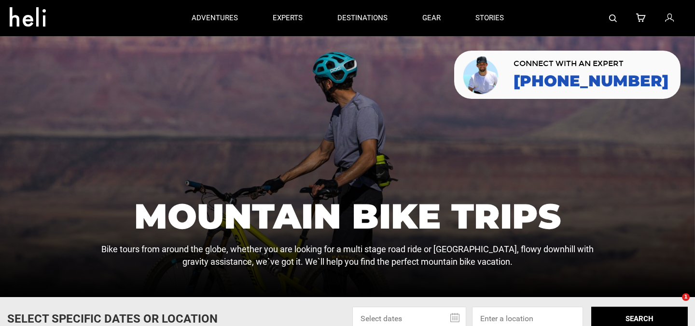 The width and height of the screenshot is (695, 326). What do you see at coordinates (288, 18) in the screenshot?
I see `p: experts` at bounding box center [288, 18].